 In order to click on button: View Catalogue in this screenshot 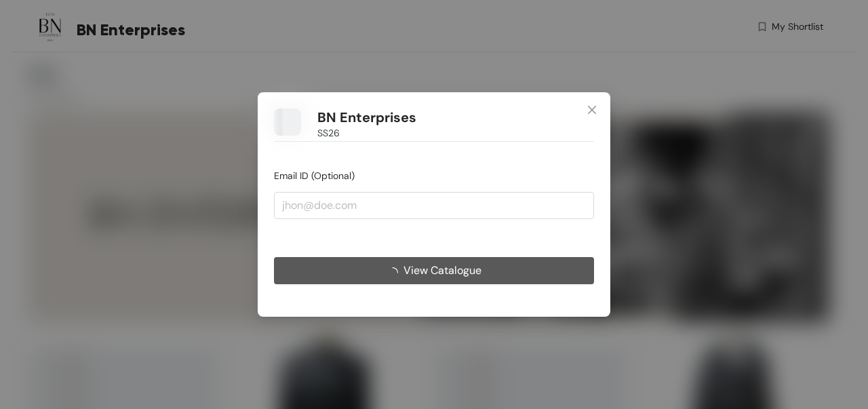, I will do `click(434, 271)`.